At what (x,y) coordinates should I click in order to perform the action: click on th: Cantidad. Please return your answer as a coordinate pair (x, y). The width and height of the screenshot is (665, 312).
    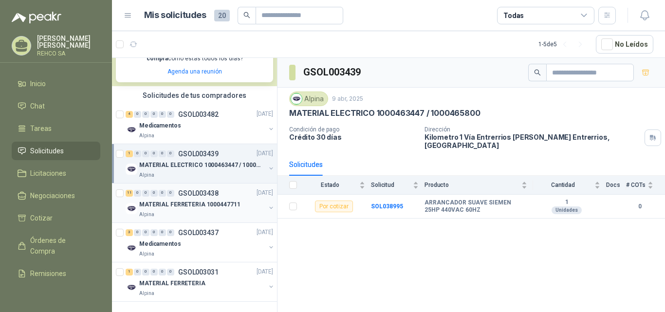
    Looking at the image, I should click on (569, 185).